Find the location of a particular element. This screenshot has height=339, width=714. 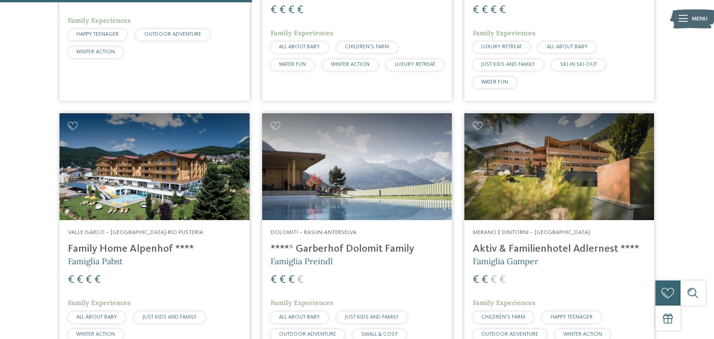

span: Famiglia Pabst is located at coordinates (95, 261).